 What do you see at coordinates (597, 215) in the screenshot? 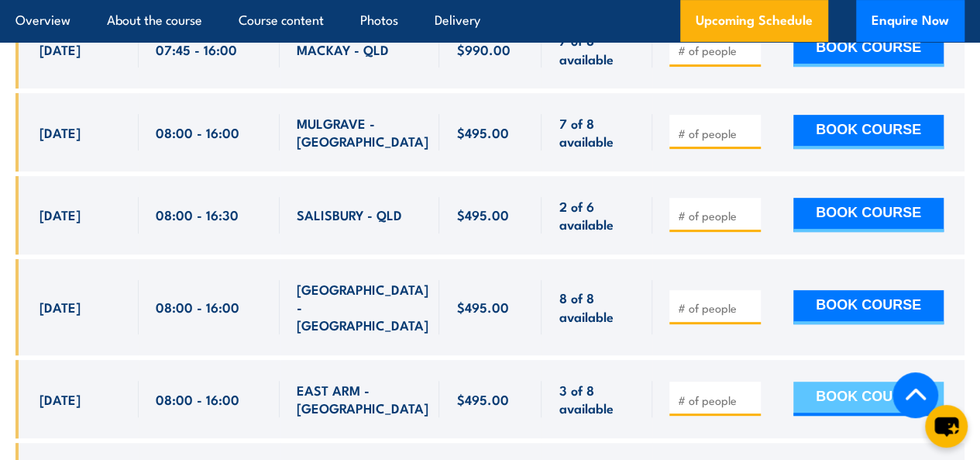
I see `span: 2 of 6 available` at bounding box center [597, 215].